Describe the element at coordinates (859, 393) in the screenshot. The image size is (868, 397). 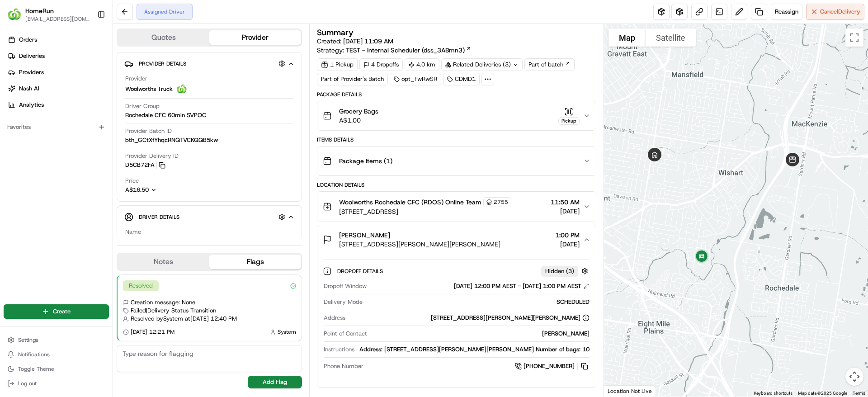
I see `a: Terms` at that location.